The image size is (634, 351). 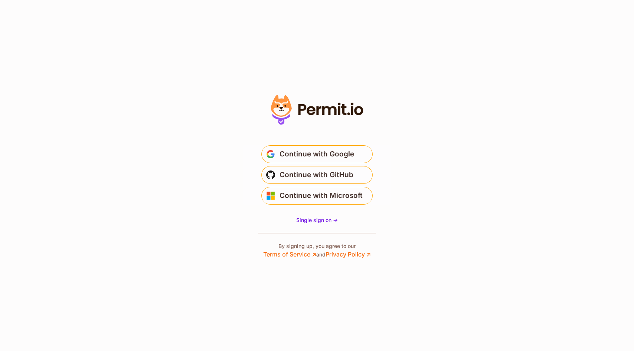 I want to click on button: Continue with GitHub, so click(x=317, y=175).